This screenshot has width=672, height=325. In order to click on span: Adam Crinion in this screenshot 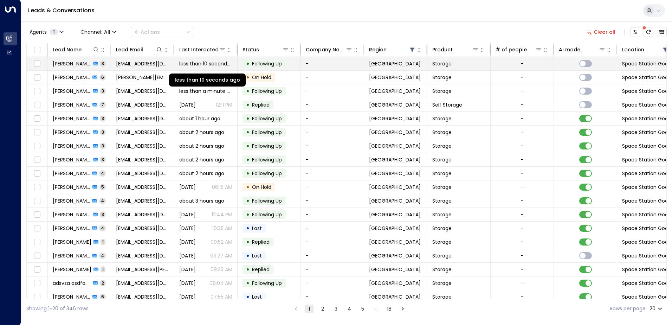, I will do `click(72, 132)`.